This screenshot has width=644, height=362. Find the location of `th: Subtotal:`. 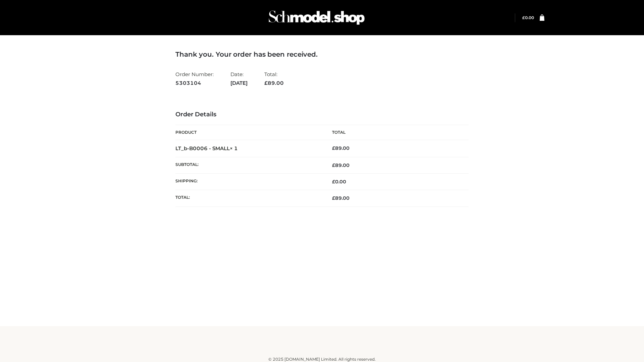

th: Subtotal: is located at coordinates (249, 165).